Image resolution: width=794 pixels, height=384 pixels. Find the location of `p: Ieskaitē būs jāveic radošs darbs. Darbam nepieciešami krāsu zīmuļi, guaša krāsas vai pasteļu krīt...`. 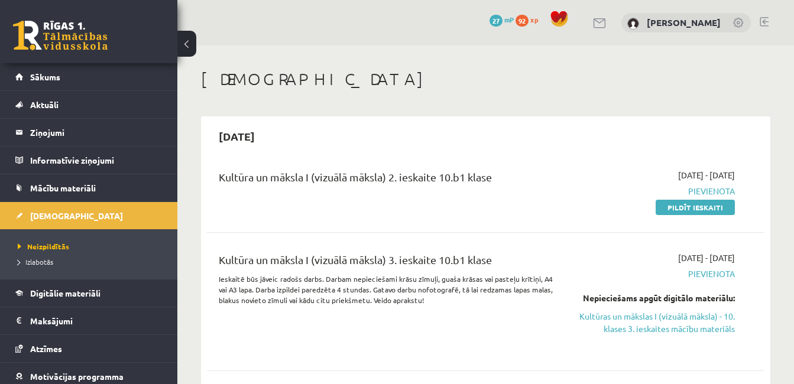

p: Ieskaitē būs jāveic radošs darbs. Darbam nepieciešami krāsu zīmuļi, guaša krāsas vai pasteļu krīt... is located at coordinates (388, 290).